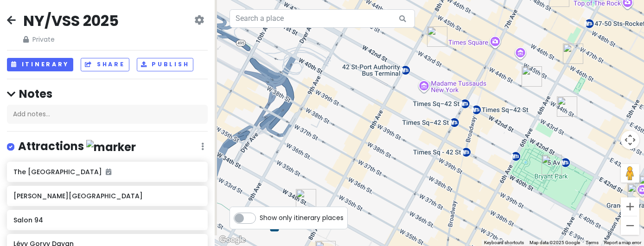 Image resolution: width=644 pixels, height=246 pixels. I want to click on button: Zoom in, so click(630, 207).